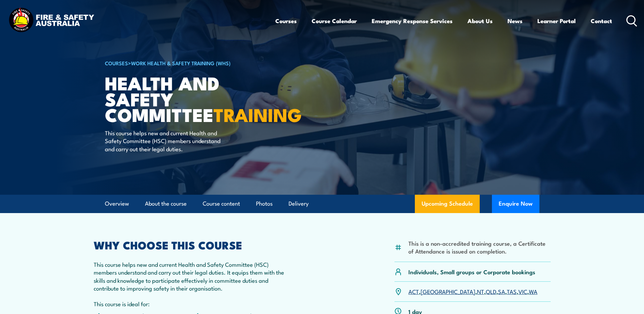  What do you see at coordinates (166, 204) in the screenshot?
I see `a: About the course` at bounding box center [166, 204].